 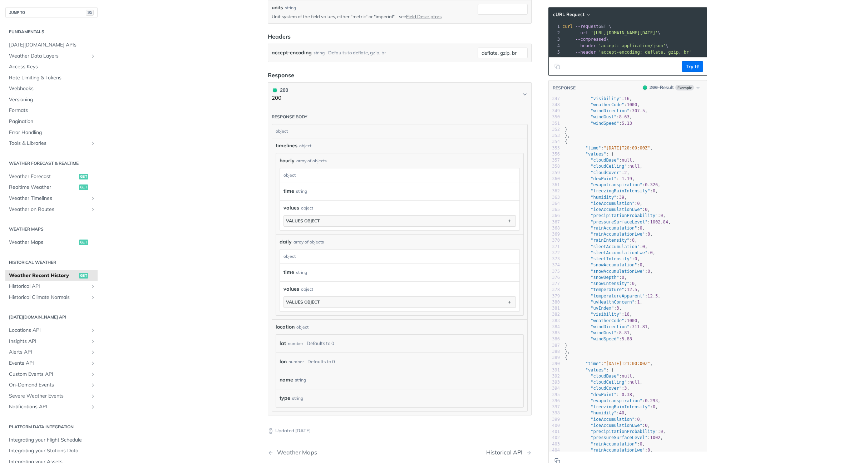 What do you see at coordinates (303, 220) in the screenshot?
I see `div: values object` at bounding box center [303, 220].